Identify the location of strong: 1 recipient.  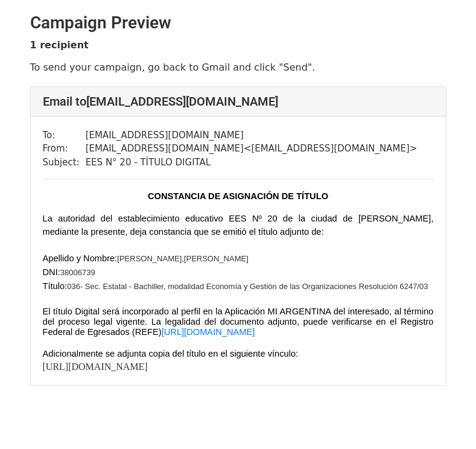
(59, 45).